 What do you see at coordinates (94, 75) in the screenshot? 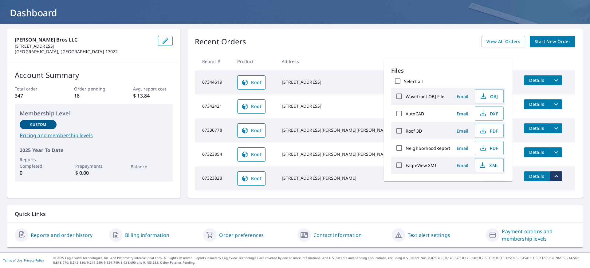
I see `p: Account Summary` at bounding box center [94, 75].